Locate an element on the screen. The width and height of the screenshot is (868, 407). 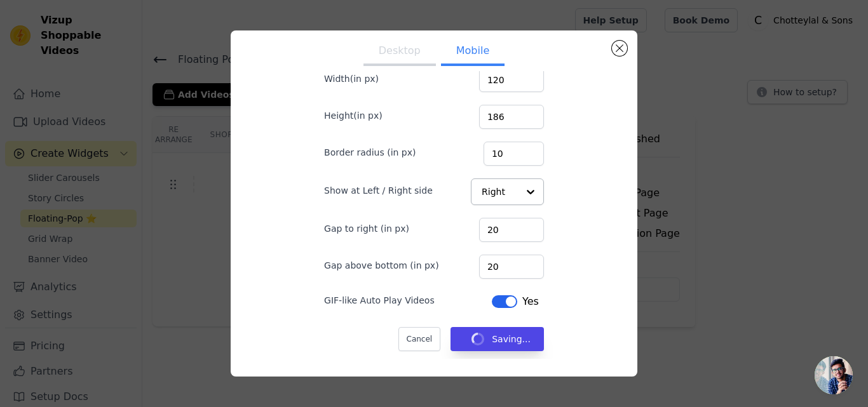
label: Show at Left / Right side is located at coordinates (378, 190).